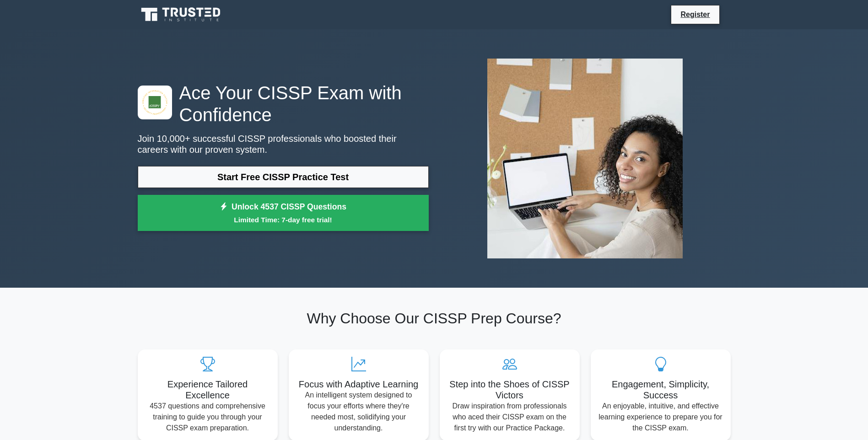 The width and height of the screenshot is (868, 440). Describe the element at coordinates (283, 145) in the screenshot. I see `p: Join 10,000+ successful CISSP professionals who boosted their careers with our proven system.` at that location.